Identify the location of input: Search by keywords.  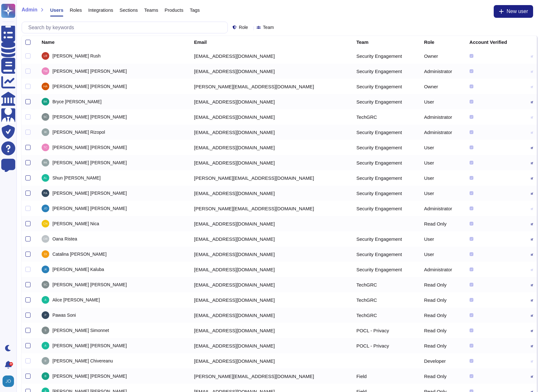
(126, 27).